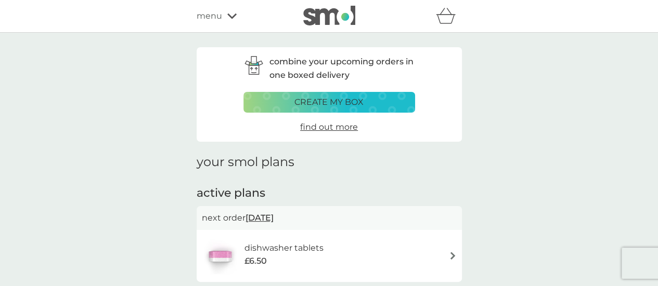 This screenshot has height=286, width=658. I want to click on p: create my box, so click(329, 102).